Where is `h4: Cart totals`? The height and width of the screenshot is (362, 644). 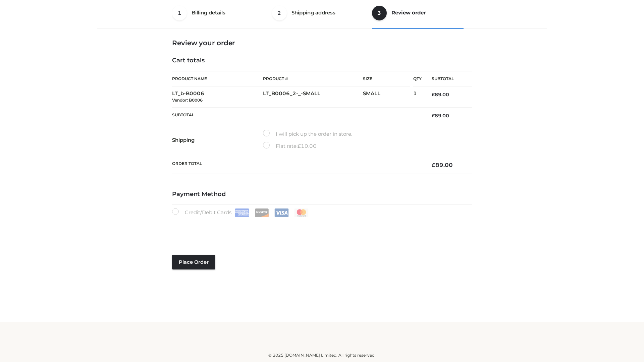 h4: Cart totals is located at coordinates (322, 61).